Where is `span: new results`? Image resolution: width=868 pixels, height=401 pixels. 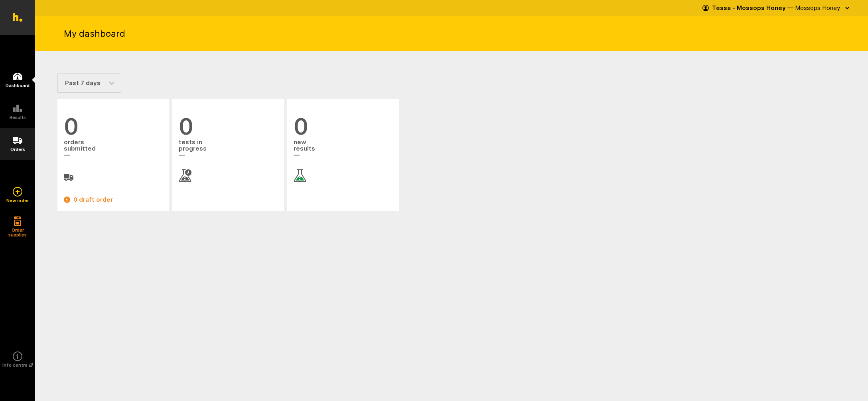 span: new results is located at coordinates (343, 149).